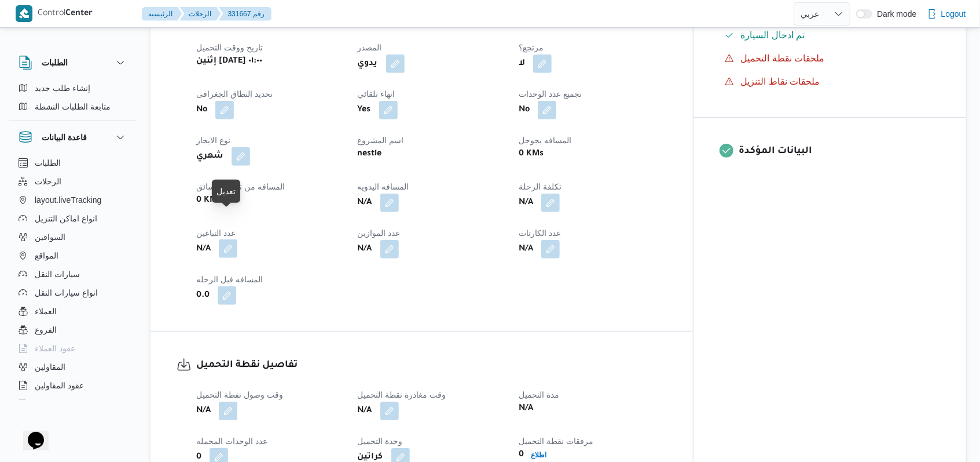 The image size is (980, 462). I want to click on span: انواع اماكن التنزيل, so click(66, 218).